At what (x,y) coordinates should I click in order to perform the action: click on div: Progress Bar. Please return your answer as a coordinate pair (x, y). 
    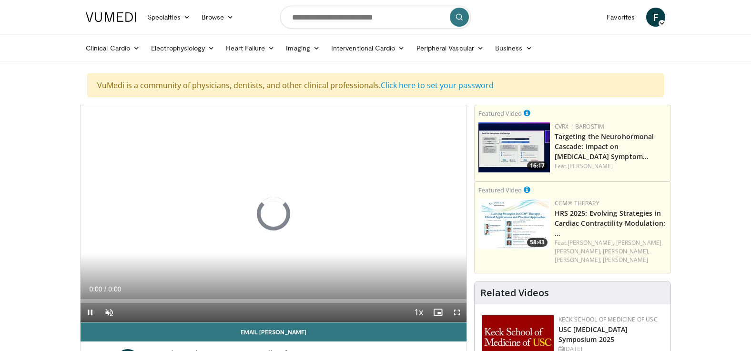
    Looking at the image, I should click on (274, 301).